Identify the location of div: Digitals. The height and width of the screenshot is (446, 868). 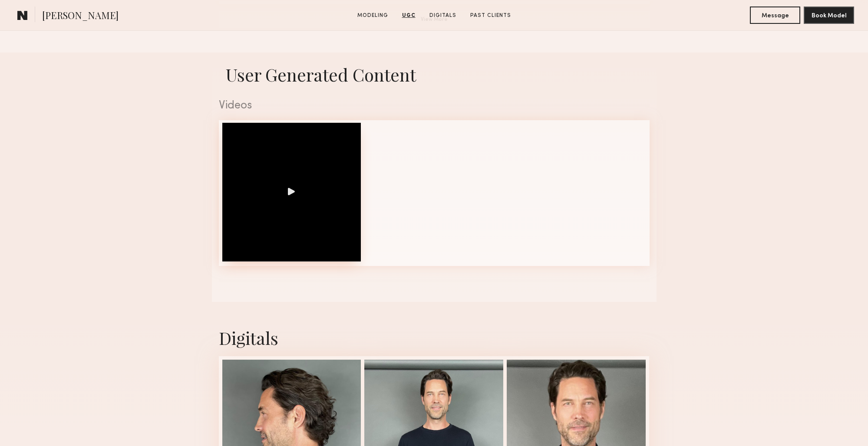
(434, 338).